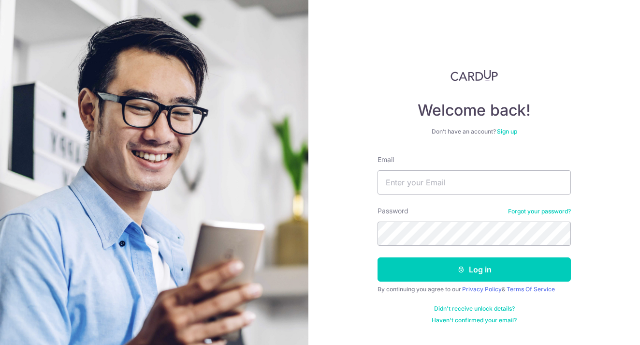  What do you see at coordinates (474, 269) in the screenshot?
I see `button: Log in` at bounding box center [474, 269].